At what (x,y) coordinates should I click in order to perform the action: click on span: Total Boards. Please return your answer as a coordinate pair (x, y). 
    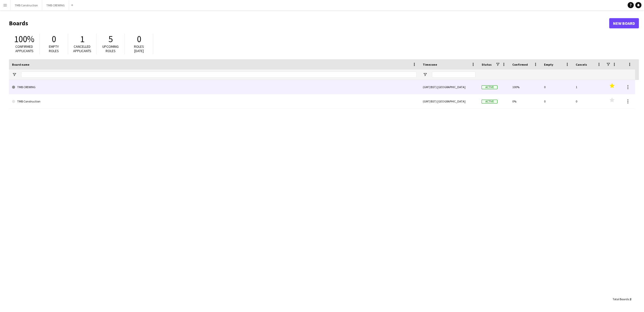
    Looking at the image, I should click on (620, 299).